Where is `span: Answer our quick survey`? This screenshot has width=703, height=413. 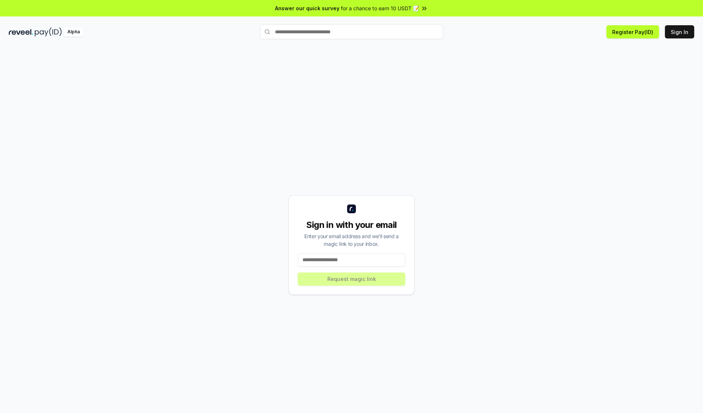
span: Answer our quick survey is located at coordinates (307, 8).